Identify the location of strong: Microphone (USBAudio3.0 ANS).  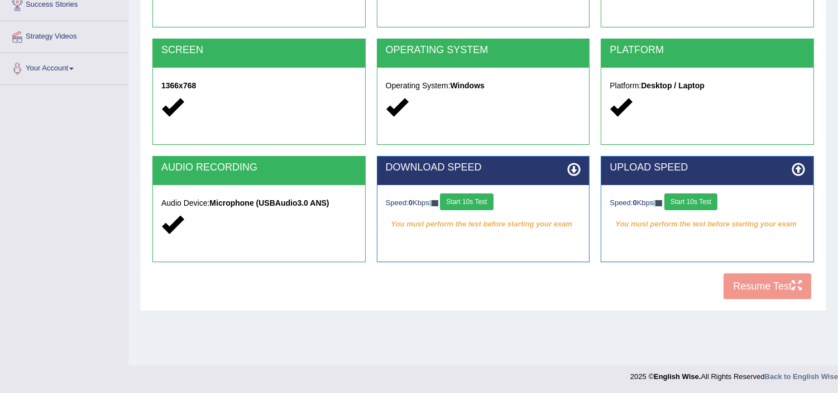
(269, 203).